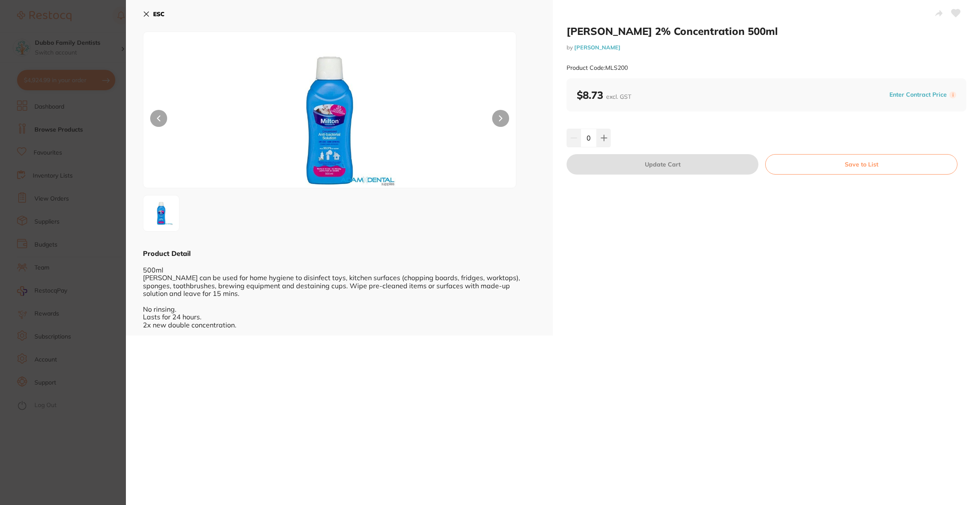 Image resolution: width=980 pixels, height=505 pixels. I want to click on button: Enter Contract Price, so click(918, 94).